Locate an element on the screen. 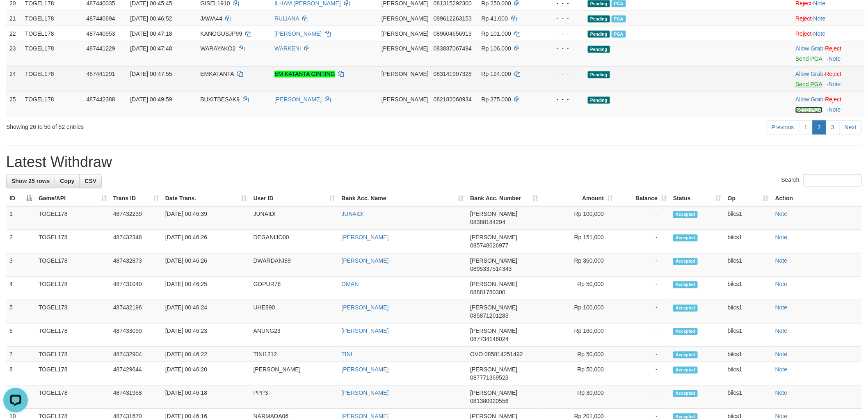  span: Copy 085748626977 to clipboard is located at coordinates (489, 246).